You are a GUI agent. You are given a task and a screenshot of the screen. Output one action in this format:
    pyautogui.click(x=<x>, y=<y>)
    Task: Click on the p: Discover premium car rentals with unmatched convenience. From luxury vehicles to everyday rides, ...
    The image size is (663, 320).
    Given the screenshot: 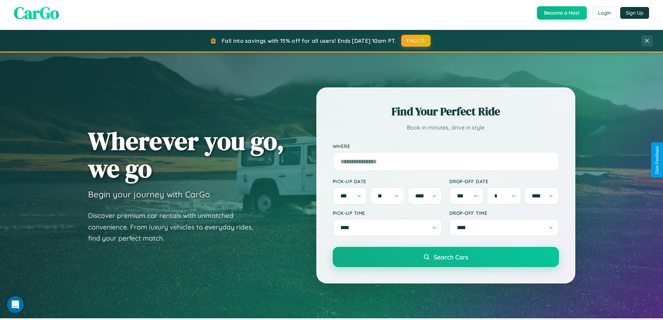 What is the action you would take?
    pyautogui.click(x=175, y=227)
    